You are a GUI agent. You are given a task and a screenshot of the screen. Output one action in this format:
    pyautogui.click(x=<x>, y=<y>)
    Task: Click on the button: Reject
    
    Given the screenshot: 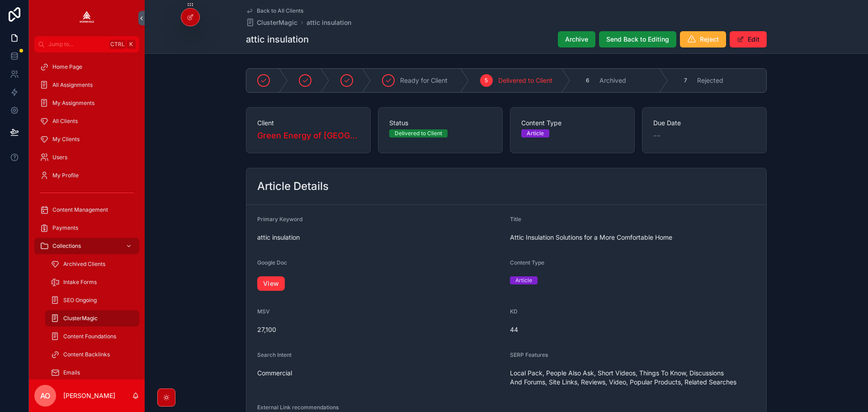 What is the action you would take?
    pyautogui.click(x=703, y=39)
    